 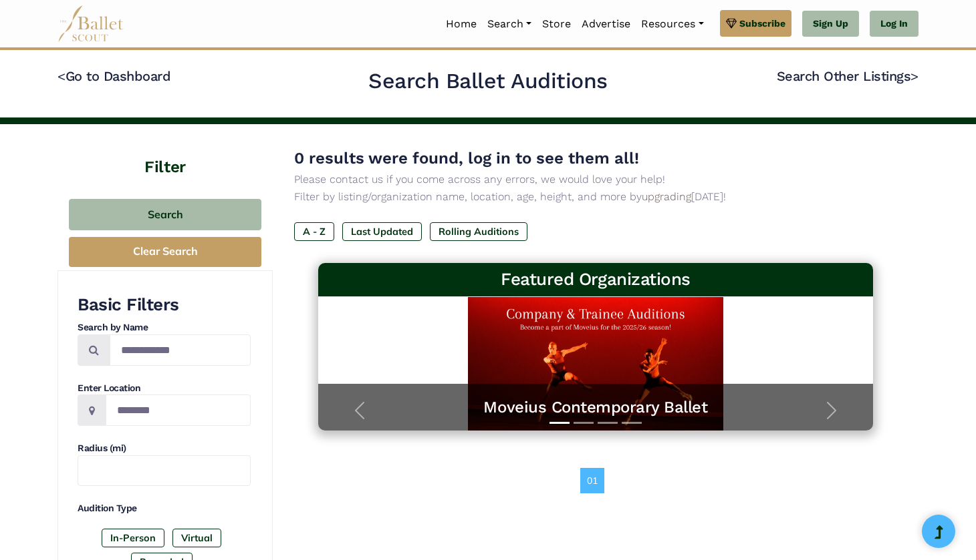 What do you see at coordinates (180, 350) in the screenshot?
I see `input: Search by names...` at bounding box center [180, 350].